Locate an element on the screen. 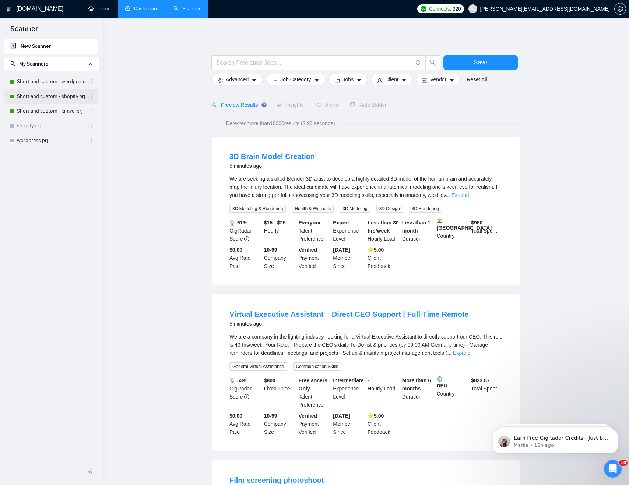  span: Job Category is located at coordinates (295, 80).